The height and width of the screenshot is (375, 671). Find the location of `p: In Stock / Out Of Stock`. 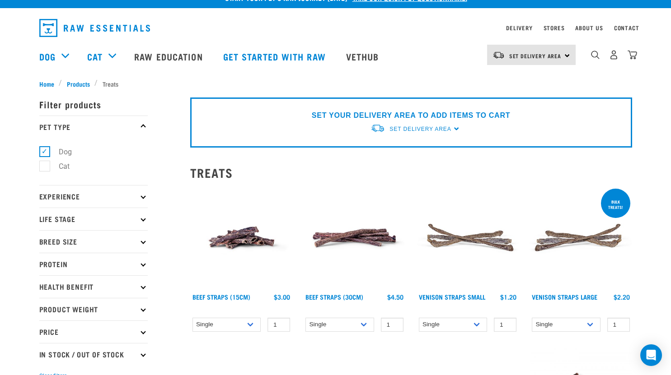

p: In Stock / Out Of Stock is located at coordinates (93, 354).